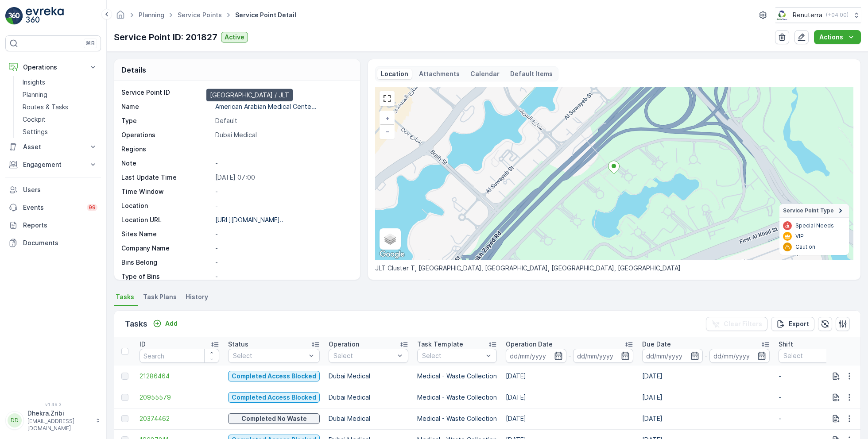 The width and height of the screenshot is (868, 439). Describe the element at coordinates (53, 405) in the screenshot. I see `span: v 1.49.3` at that location.